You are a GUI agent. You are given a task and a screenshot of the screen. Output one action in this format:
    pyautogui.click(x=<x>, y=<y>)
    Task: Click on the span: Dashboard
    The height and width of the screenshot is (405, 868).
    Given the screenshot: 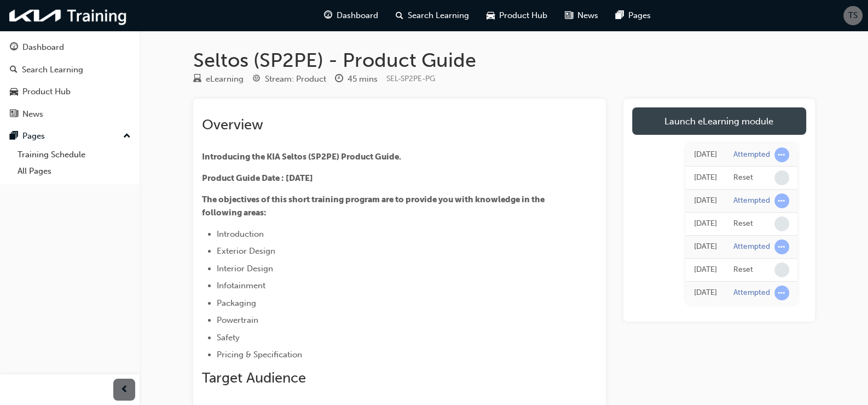 What is the action you would take?
    pyautogui.click(x=357, y=16)
    